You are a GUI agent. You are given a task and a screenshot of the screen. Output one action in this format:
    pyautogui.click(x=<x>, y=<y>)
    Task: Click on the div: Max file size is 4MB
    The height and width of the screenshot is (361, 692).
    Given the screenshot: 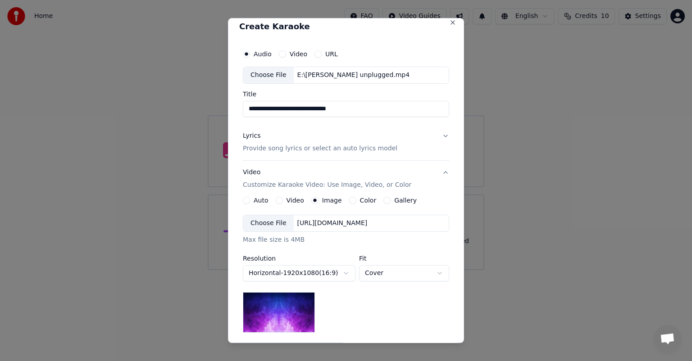 What is the action you would take?
    pyautogui.click(x=346, y=240)
    